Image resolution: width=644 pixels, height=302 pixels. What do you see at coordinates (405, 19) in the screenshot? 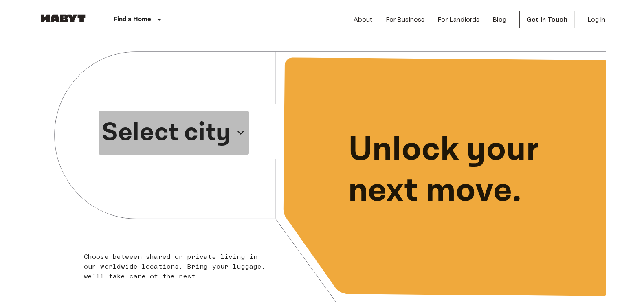
I see `a: For Business` at bounding box center [405, 19].